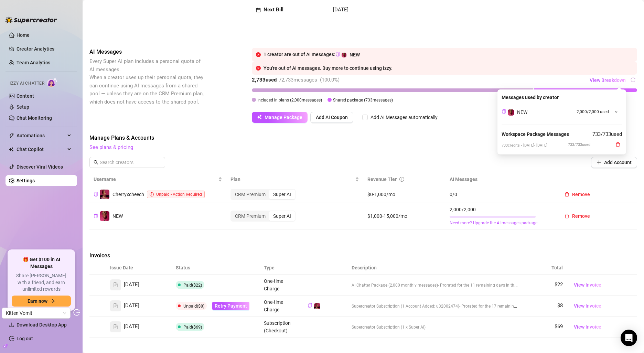  I want to click on span: Included in plans ( 2,000 messages), so click(289, 100).